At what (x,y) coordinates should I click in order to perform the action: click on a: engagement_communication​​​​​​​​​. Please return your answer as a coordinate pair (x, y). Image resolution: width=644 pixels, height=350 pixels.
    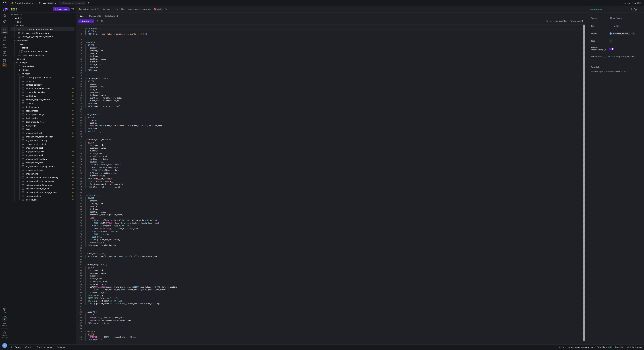
    Looking at the image, I should click on (42, 137).